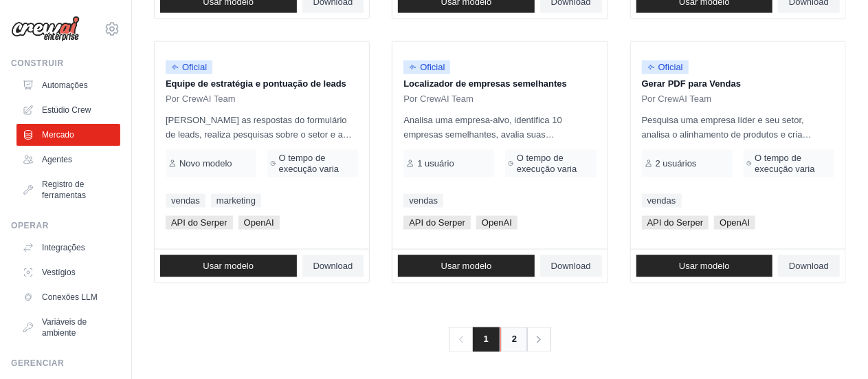 The height and width of the screenshot is (379, 868). I want to click on a: 2, so click(514, 340).